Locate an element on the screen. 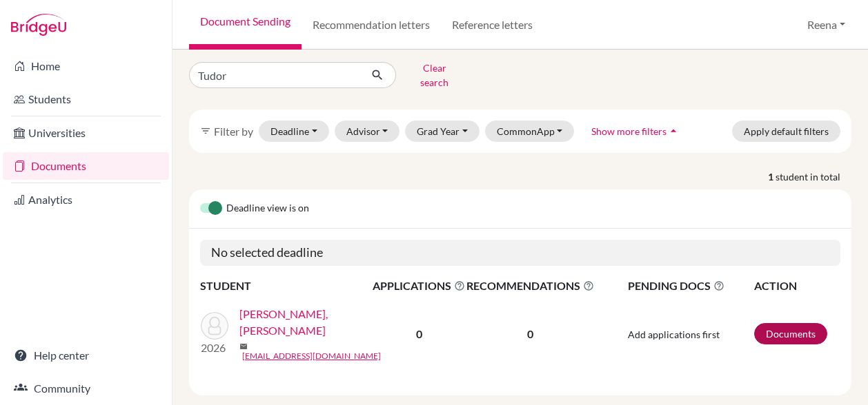  i: filter_list is located at coordinates (206, 131).